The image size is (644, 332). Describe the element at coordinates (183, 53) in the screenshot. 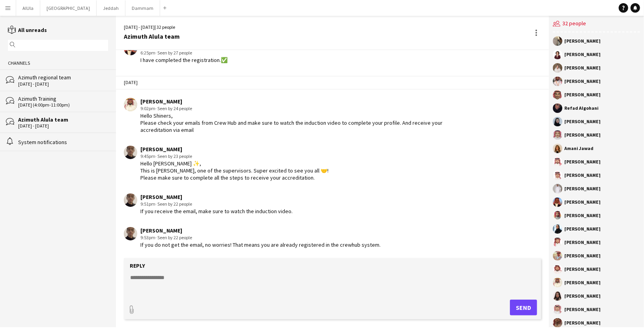

I see `div: 6:25pm` at that location.